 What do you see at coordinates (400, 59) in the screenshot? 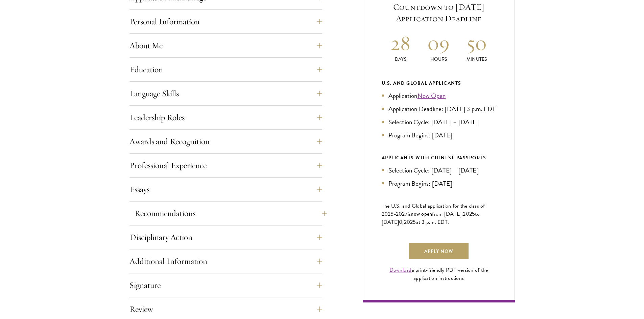
I see `p: Days` at bounding box center [400, 59].